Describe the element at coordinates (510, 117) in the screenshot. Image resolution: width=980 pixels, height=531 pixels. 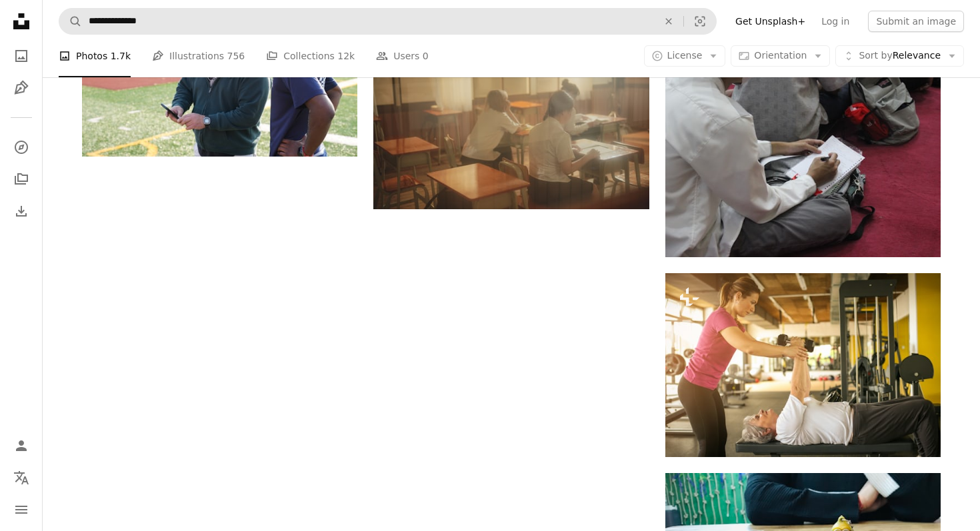
I see `a: A group of people sitting at desks in a room` at that location.